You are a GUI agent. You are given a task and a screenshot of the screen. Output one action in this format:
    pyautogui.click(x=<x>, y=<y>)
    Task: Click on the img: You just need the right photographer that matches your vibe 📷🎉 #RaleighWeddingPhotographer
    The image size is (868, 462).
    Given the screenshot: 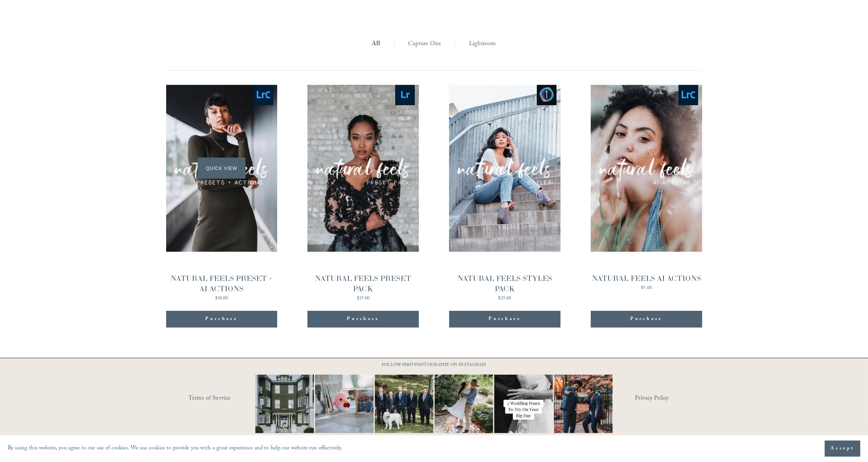 What is the action you would take?
    pyautogui.click(x=584, y=403)
    